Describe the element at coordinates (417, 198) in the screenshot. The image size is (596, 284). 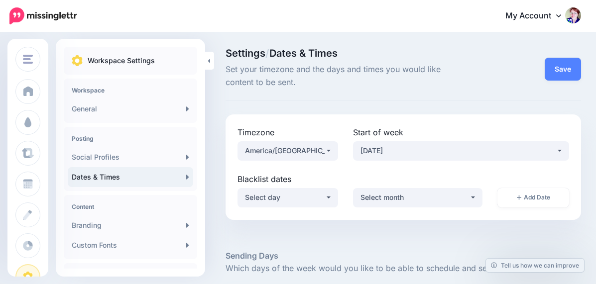
I see `button: Select month` at that location.